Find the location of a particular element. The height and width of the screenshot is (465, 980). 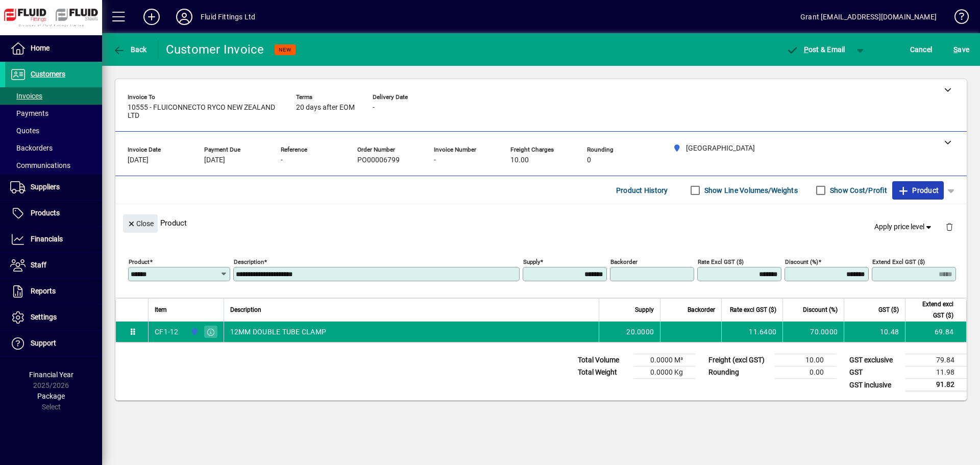

td: 0.00 is located at coordinates (805, 372).